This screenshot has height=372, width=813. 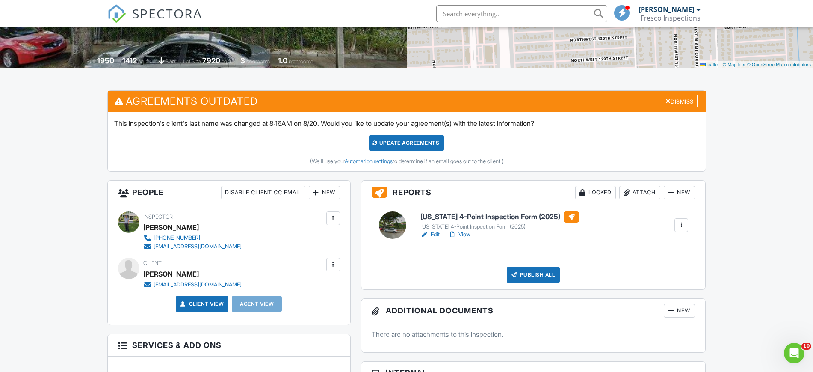 What do you see at coordinates (533, 334) in the screenshot?
I see `p: There are no attachments to this inspection.` at bounding box center [533, 334].